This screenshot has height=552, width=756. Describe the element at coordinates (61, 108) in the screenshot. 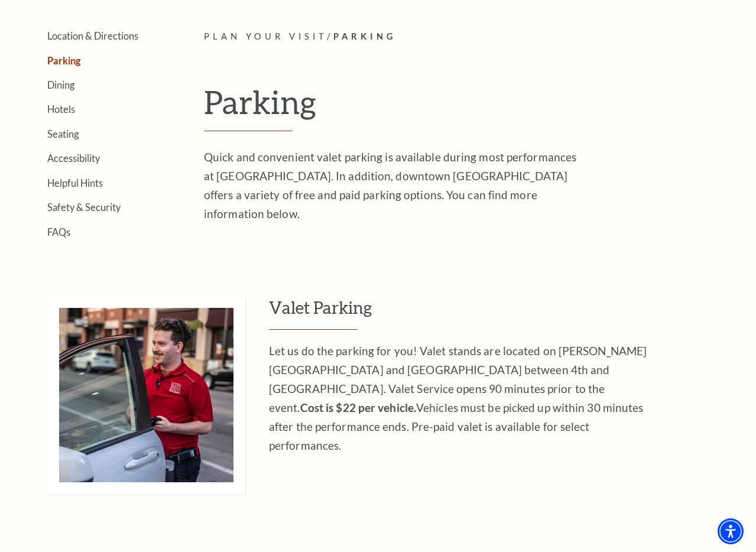

I see `a: Hotels` at that location.